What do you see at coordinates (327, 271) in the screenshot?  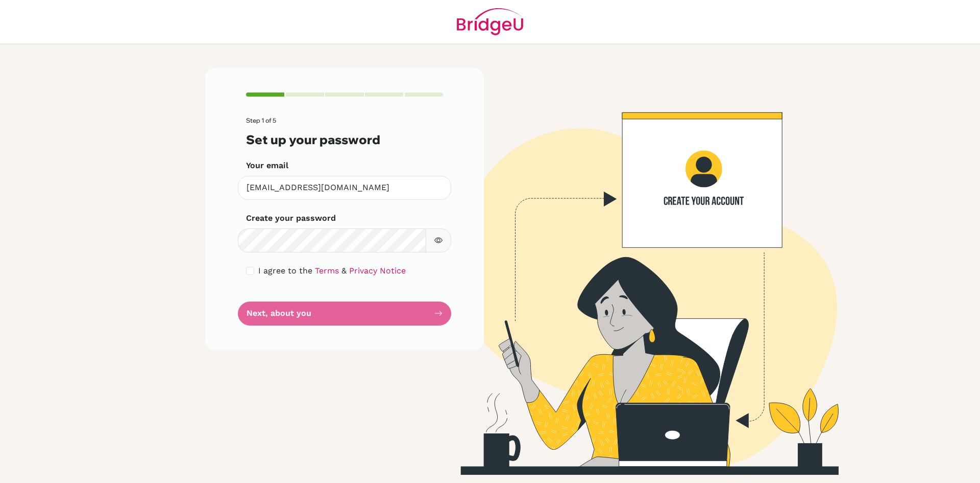 I see `a: Terms` at bounding box center [327, 271].